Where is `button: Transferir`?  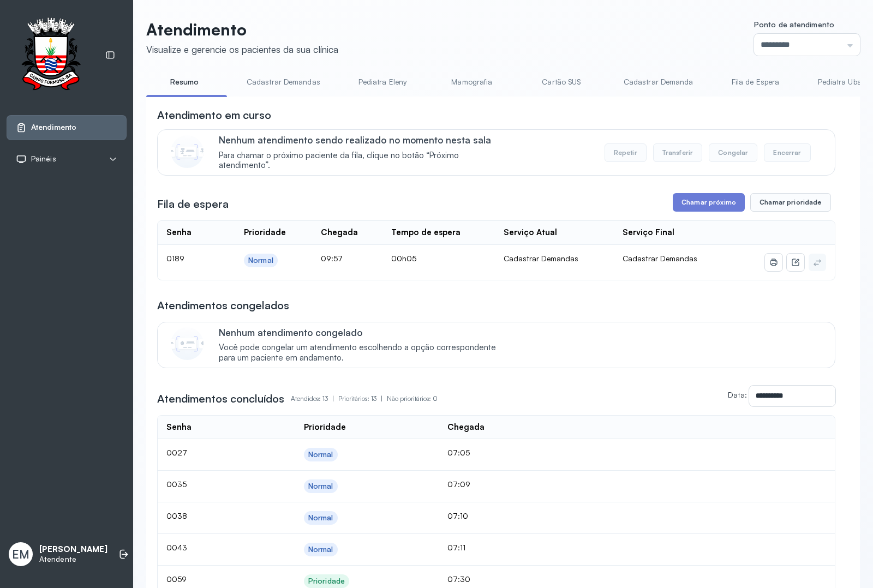 button: Transferir is located at coordinates (677, 153).